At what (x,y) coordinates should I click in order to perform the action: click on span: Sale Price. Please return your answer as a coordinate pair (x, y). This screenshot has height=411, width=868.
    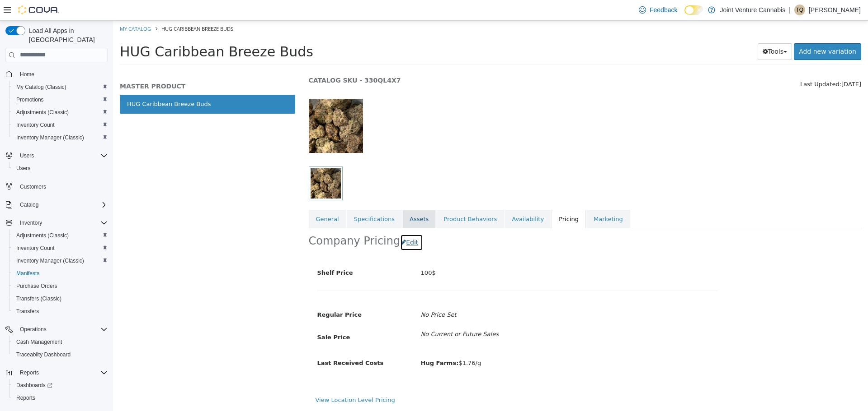
    Looking at the image, I should click on (220, 317).